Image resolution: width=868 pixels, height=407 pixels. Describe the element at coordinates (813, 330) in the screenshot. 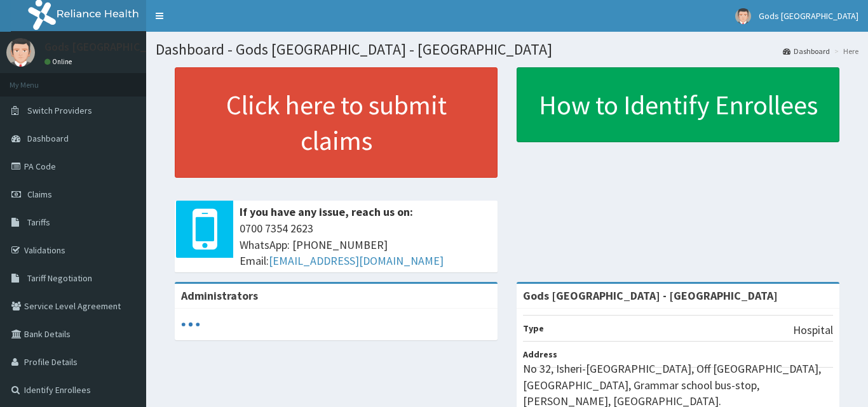

I see `p: Hospital` at that location.